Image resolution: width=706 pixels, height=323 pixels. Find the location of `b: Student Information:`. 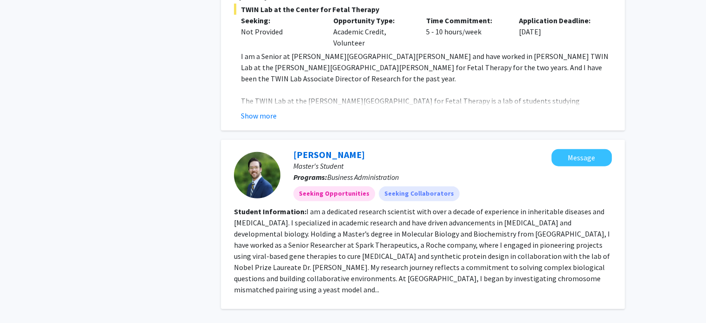

b: Student Information: is located at coordinates (270, 211).